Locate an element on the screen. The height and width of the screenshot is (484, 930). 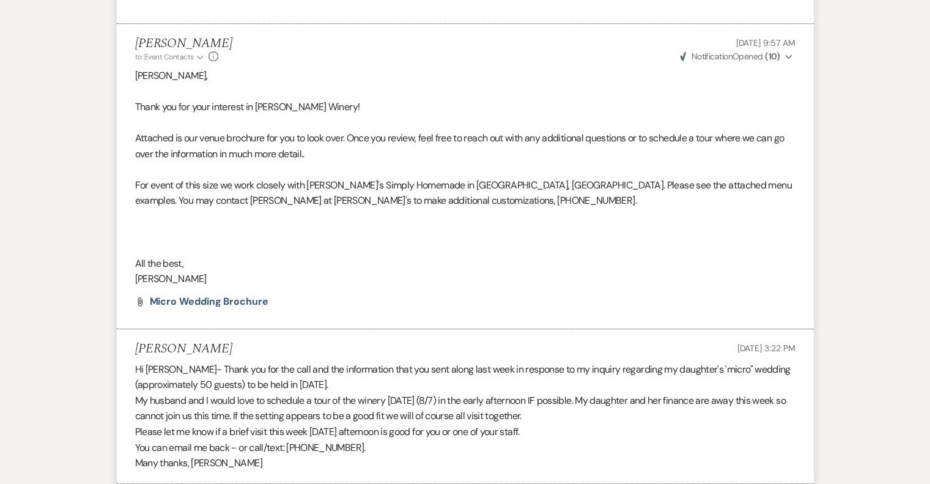
span: Notification is located at coordinates (712, 56).